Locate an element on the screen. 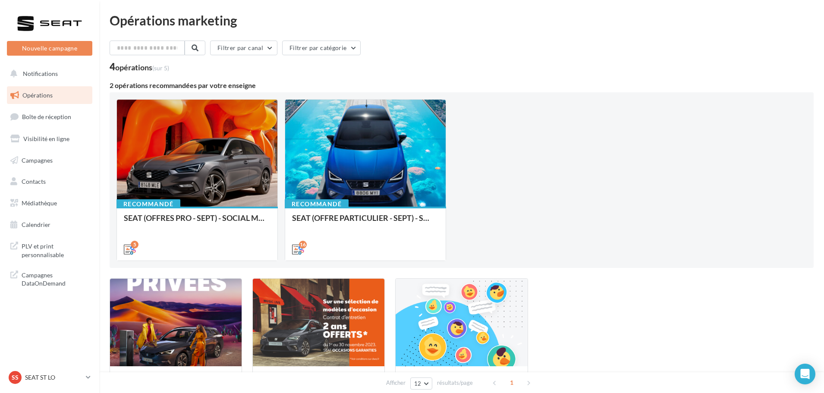  span: Campagnes DataOnDemand is located at coordinates (55, 278).